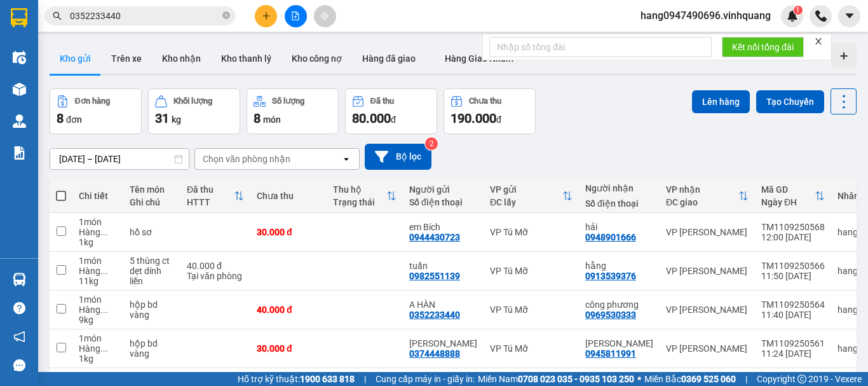 The height and width of the screenshot is (386, 868). Describe the element at coordinates (850, 16) in the screenshot. I see `span: caret-down` at that location.